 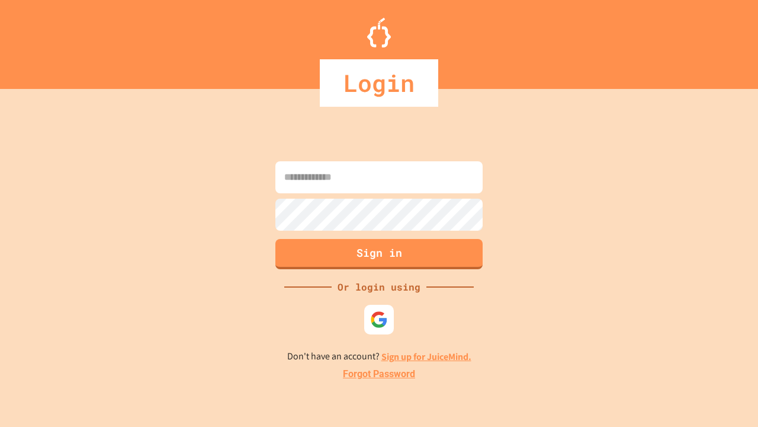 I want to click on div: Or login using, so click(x=379, y=287).